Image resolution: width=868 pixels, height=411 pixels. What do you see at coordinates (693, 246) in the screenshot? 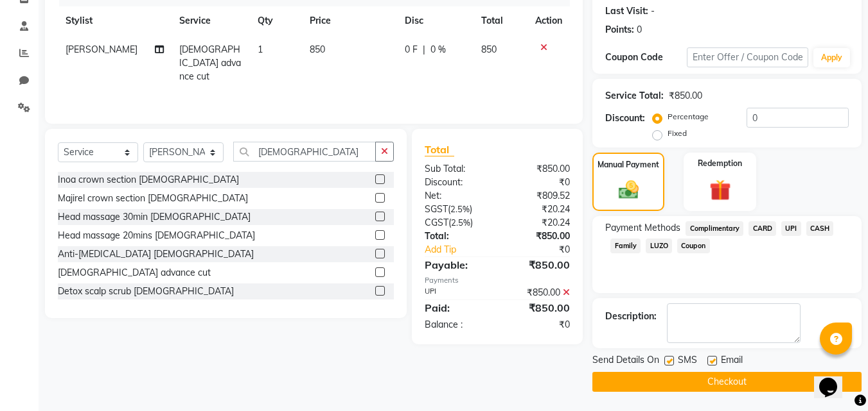
I see `span: Coupon` at bounding box center [693, 246].